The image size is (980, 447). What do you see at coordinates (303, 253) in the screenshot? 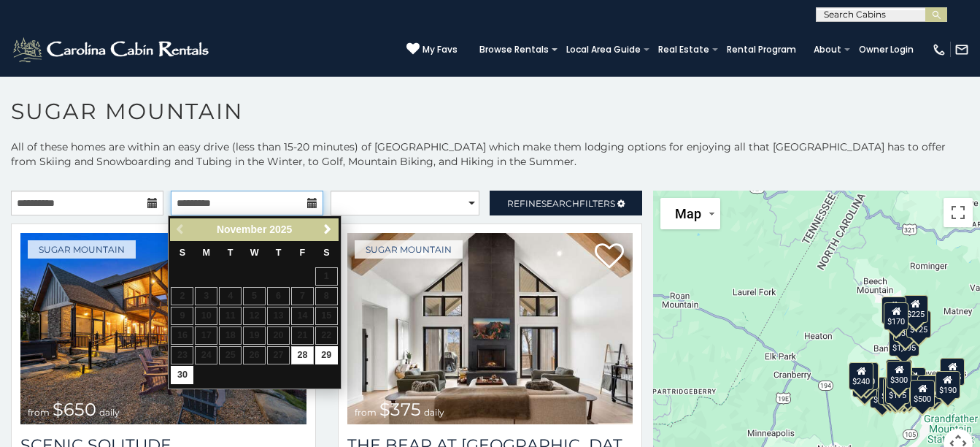
I see `span: Friday` at bounding box center [303, 253].